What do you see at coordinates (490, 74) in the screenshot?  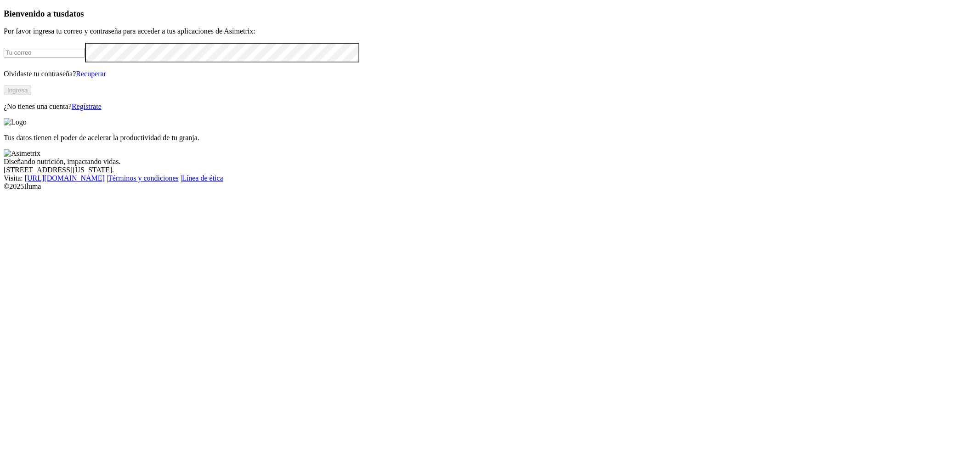 I see `p: Olvidaste tu contraseña?` at bounding box center [490, 74].